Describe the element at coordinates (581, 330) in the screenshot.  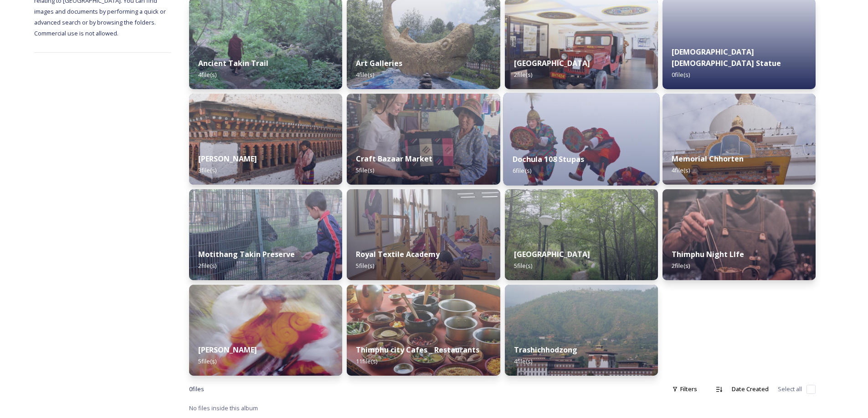
I see `img: tdzong5.jpg` at that location.